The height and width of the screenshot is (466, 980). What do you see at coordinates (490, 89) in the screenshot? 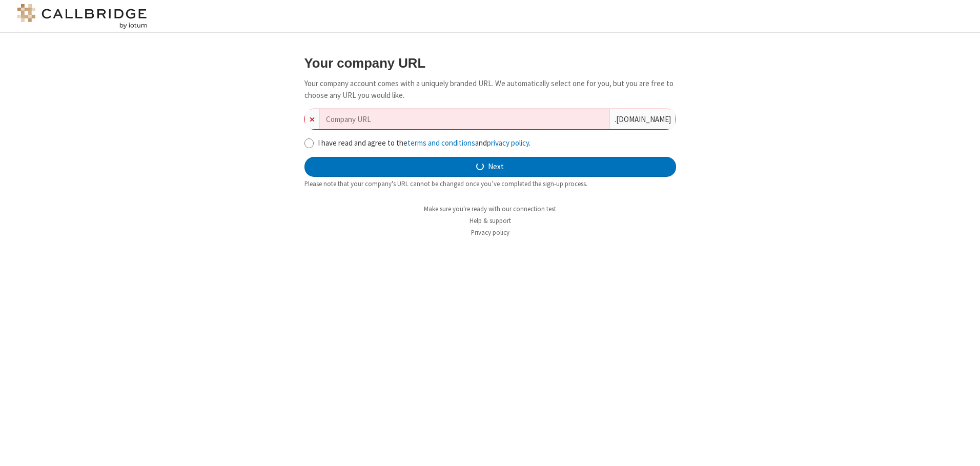
I see `p: Your company account comes with a uniquely branded URL. We automatically select one for you, but ...` at bounding box center [490, 89].